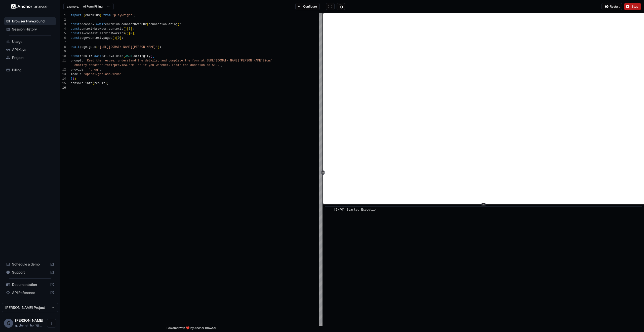 This screenshot has height=332, width=644. What do you see at coordinates (30, 264) in the screenshot?
I see `div: Schedule a demo` at bounding box center [30, 264].